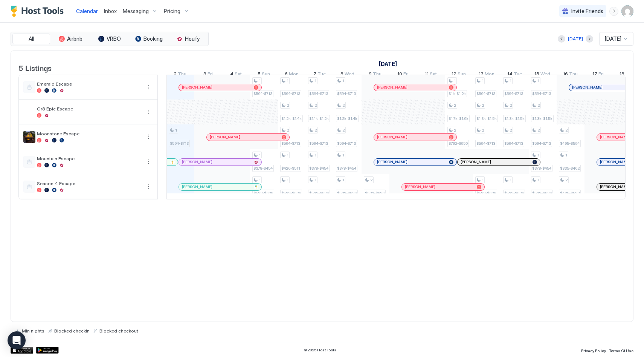 This screenshot has height=357, width=644. I want to click on span: 6, so click(287, 75).